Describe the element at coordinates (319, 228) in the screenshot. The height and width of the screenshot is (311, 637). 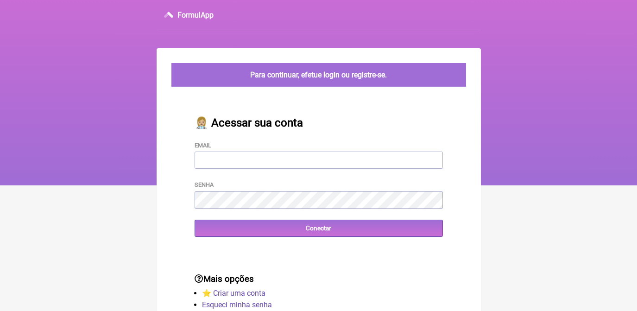
I see `input: Conectar` at that location.